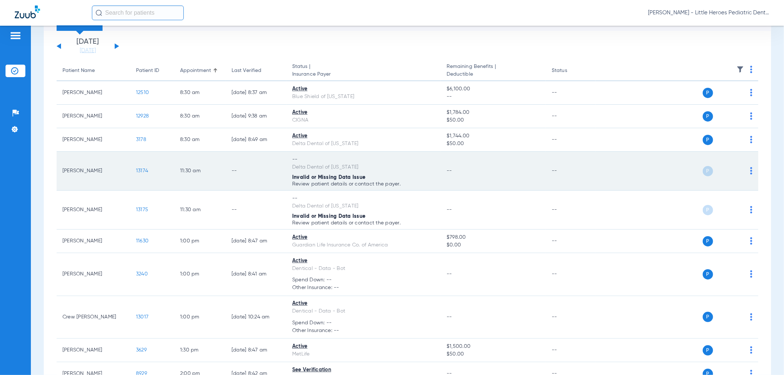  Describe the element at coordinates (740, 69) in the screenshot. I see `img: filter.svg` at that location.